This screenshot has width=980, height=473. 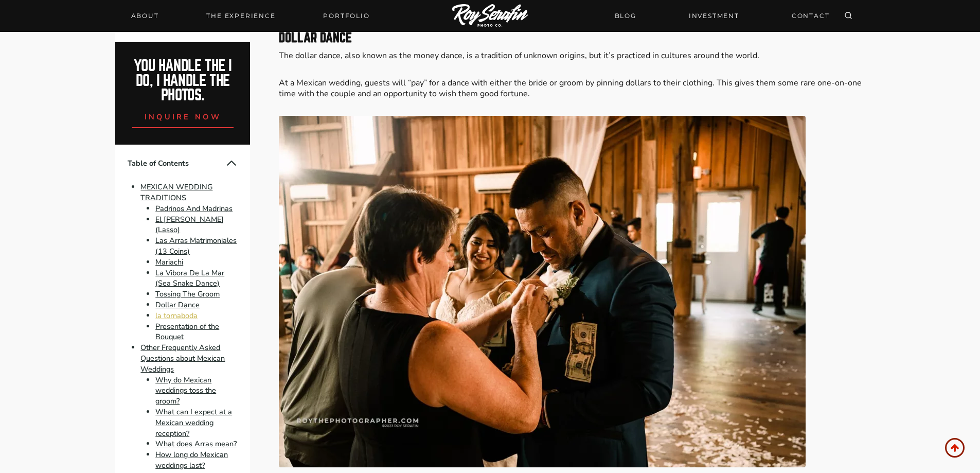 What do you see at coordinates (848, 16) in the screenshot?
I see `button: View Search Form` at bounding box center [848, 16].